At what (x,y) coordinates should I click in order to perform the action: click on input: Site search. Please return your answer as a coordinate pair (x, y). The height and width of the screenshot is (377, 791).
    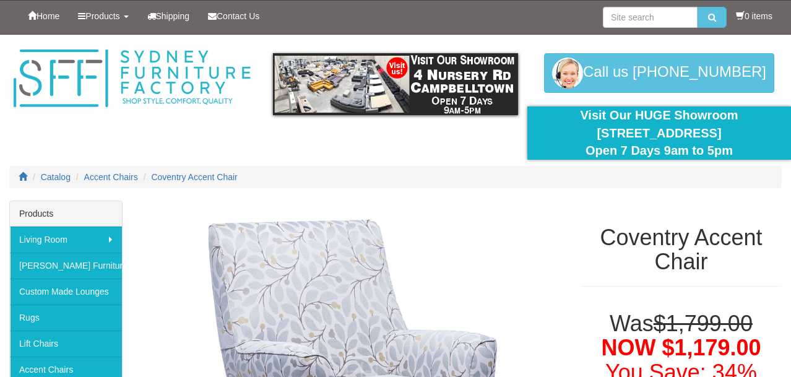
    Looking at the image, I should click on (650, 17).